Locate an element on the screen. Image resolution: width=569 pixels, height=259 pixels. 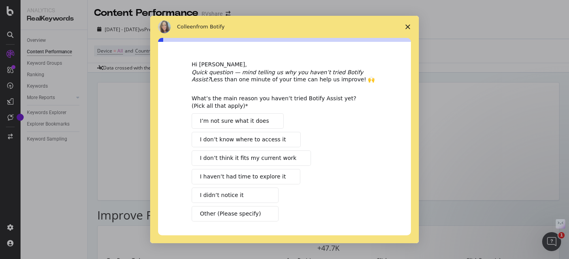
button: I’m not sure what it does is located at coordinates (238, 121).